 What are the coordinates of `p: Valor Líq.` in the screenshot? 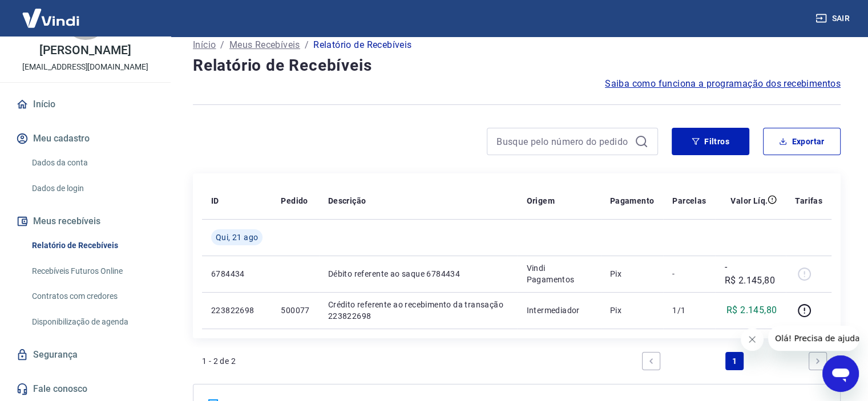 It's located at (749, 200).